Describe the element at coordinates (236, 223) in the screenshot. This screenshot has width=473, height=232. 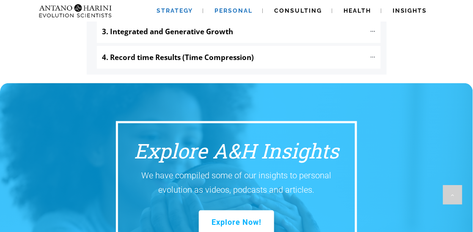
I see `span: Explore Now!` at that location.